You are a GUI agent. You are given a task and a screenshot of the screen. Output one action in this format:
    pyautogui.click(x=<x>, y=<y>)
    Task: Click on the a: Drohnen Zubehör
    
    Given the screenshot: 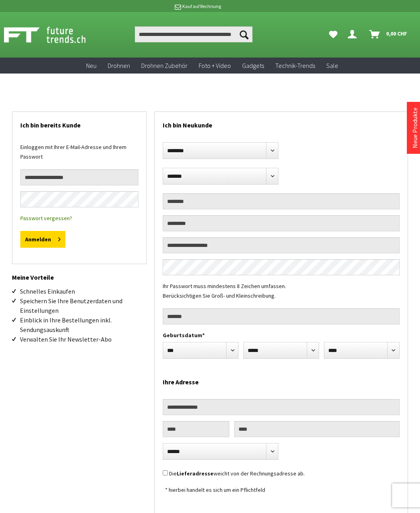 What is the action you would take?
    pyautogui.click(x=164, y=66)
    